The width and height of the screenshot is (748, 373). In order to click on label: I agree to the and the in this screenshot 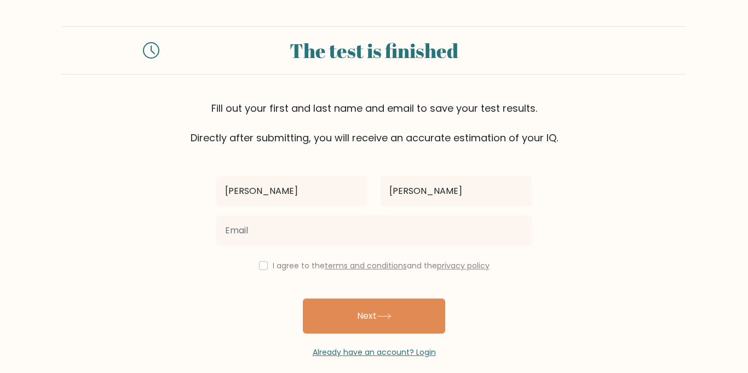, I will do `click(381, 266)`.